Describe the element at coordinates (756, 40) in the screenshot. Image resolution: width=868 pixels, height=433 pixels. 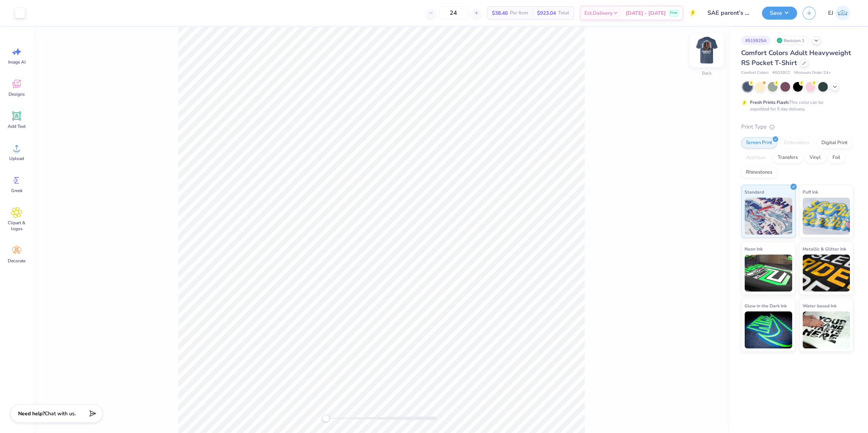
I see `div: # 515925A` at that location.